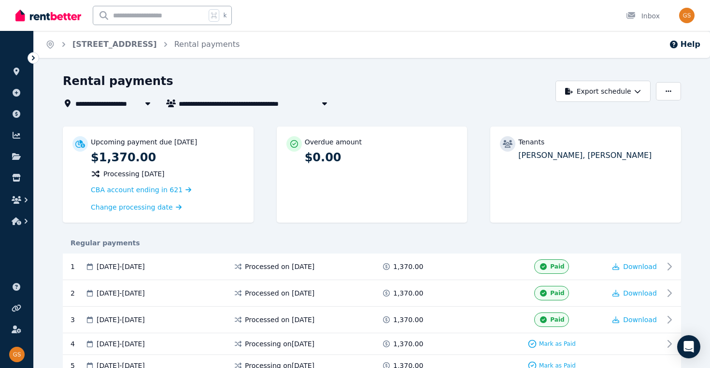  What do you see at coordinates (381, 157) in the screenshot?
I see `p: $0.00` at bounding box center [381, 157].